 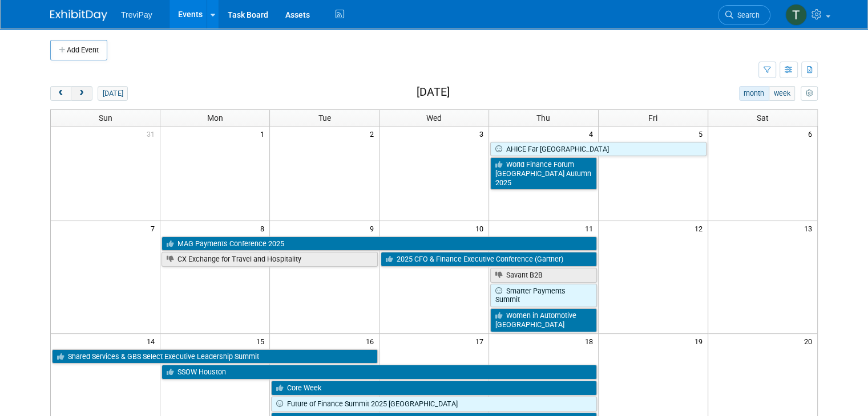 What do you see at coordinates (809, 94) in the screenshot?
I see `i: Personalize Calendar` at bounding box center [809, 94].